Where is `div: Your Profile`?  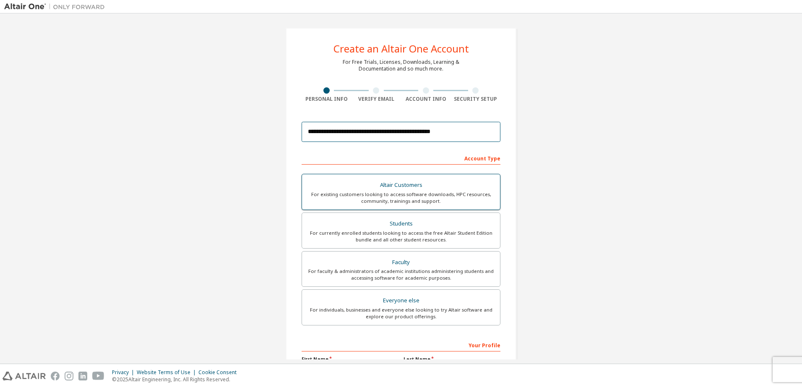
div: Your Profile is located at coordinates (401, 344).